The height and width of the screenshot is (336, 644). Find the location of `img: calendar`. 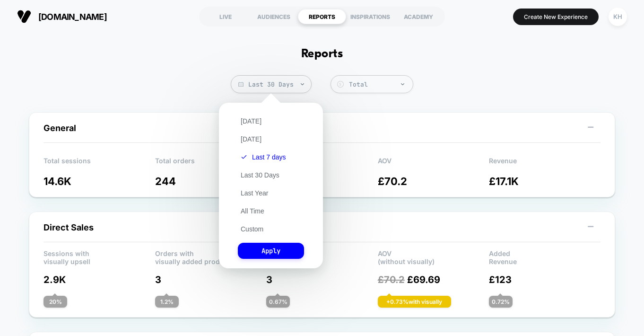

img: calendar is located at coordinates (241, 84).